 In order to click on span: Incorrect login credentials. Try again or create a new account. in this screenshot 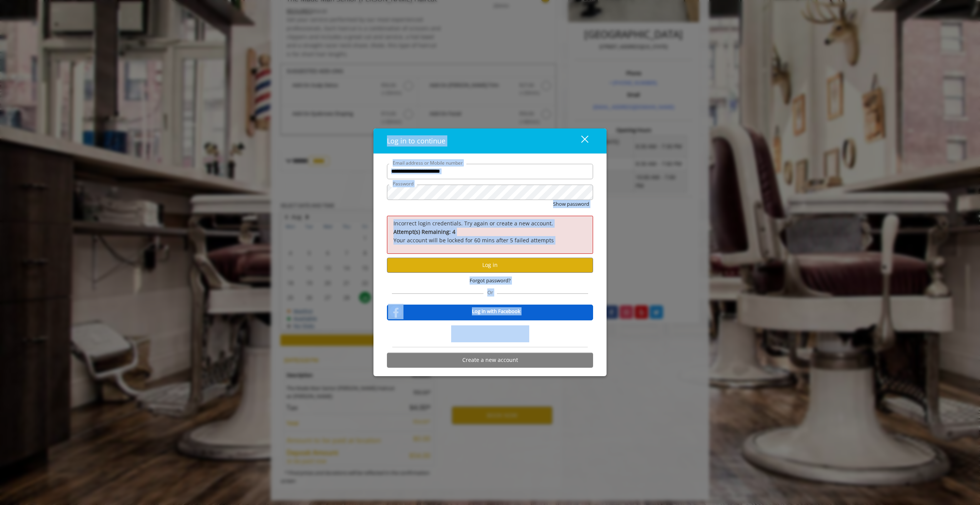, I will do `click(473, 223)`.